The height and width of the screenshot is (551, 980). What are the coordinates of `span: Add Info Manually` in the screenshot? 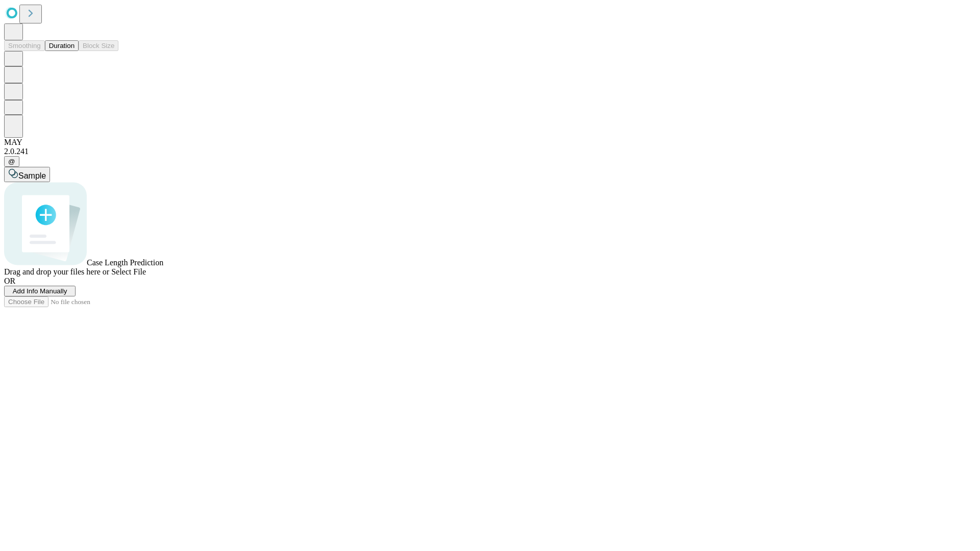 It's located at (40, 291).